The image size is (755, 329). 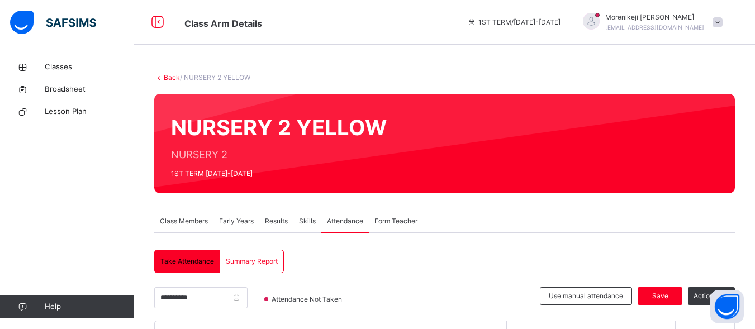 I want to click on span: Form Teacher, so click(x=396, y=221).